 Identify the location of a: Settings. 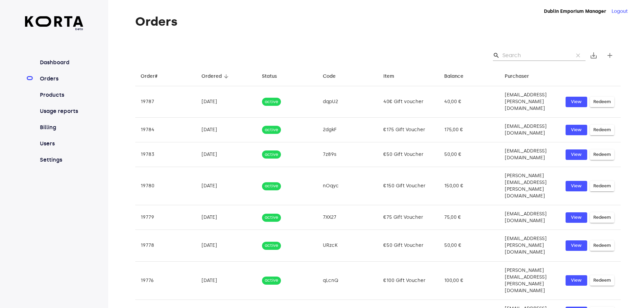
(61, 160).